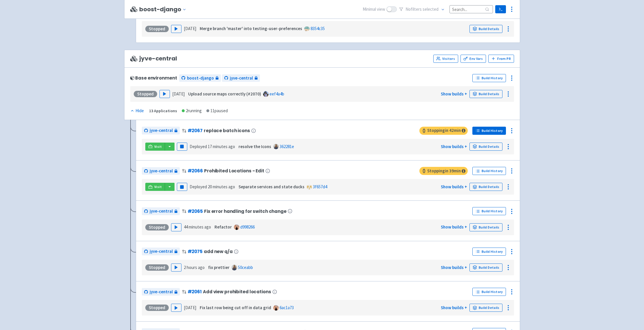 Image resolution: width=644 pixels, height=330 pixels. I want to click on span: boost-django, so click(200, 78).